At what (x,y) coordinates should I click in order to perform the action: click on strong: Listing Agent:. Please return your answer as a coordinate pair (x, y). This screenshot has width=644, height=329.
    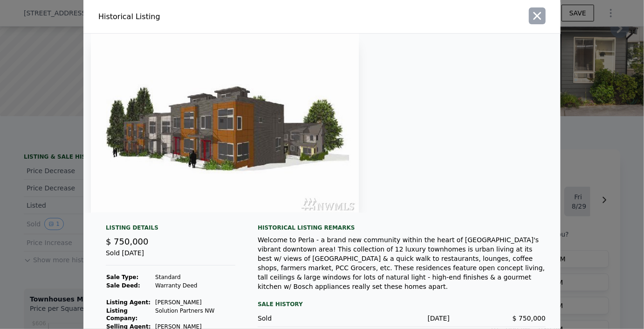
    Looking at the image, I should click on (128, 302).